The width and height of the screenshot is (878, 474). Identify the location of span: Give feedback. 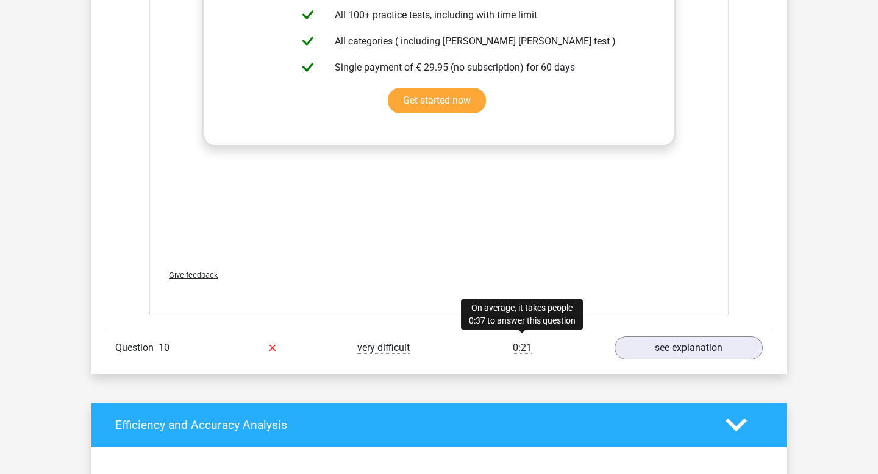
(193, 275).